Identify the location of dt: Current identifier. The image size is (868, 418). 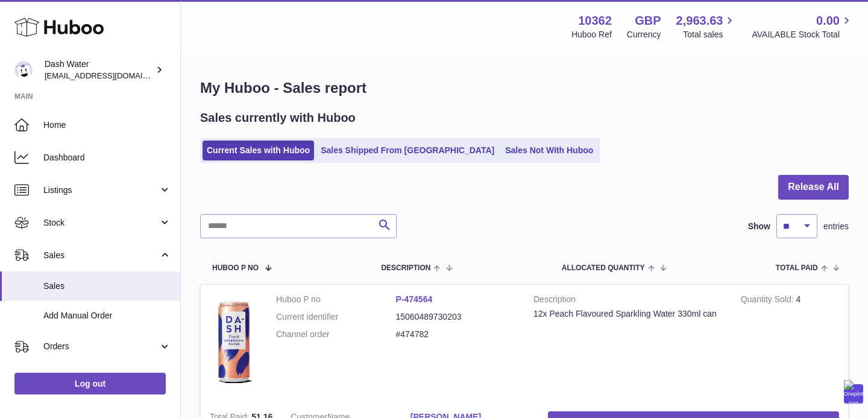
(336, 316).